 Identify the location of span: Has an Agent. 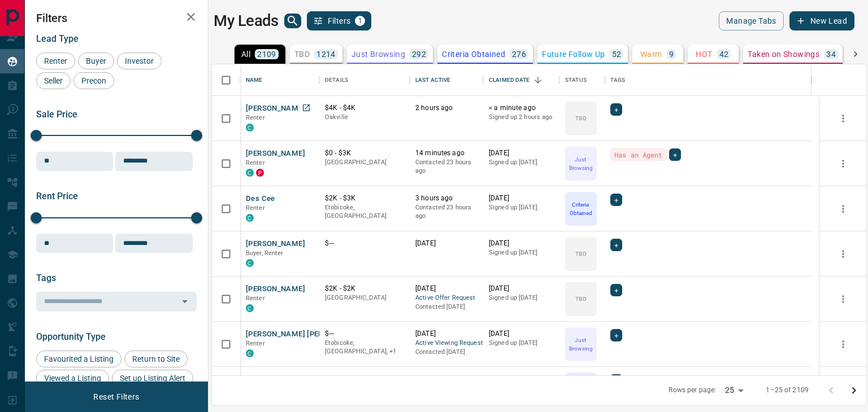
(638, 154).